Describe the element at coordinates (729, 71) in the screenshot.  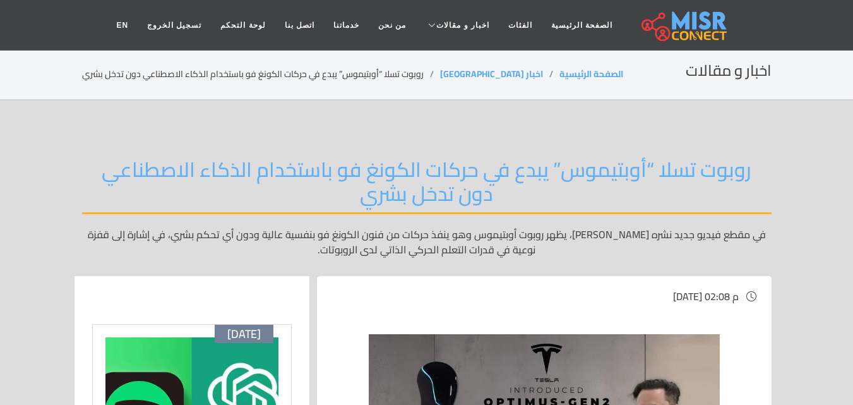
I see `h2: اخبار و مقالات` at that location.